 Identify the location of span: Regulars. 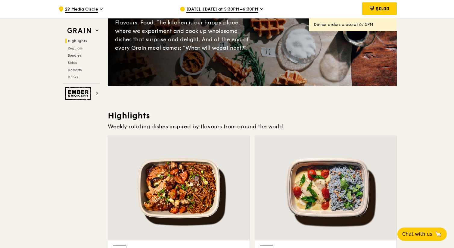
(75, 48).